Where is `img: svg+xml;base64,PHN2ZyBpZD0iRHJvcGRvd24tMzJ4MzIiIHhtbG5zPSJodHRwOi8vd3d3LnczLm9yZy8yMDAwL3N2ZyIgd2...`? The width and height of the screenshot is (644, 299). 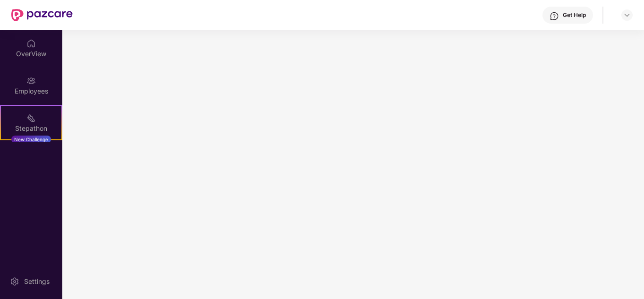 img: svg+xml;base64,PHN2ZyBpZD0iRHJvcGRvd24tMzJ4MzIiIHhtbG5zPSJodHRwOi8vd3d3LnczLm9yZy8yMDAwL3N2ZyIgd2... is located at coordinates (627, 15).